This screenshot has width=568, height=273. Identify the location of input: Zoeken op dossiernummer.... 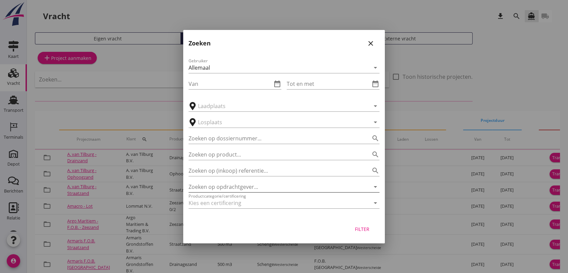
(275, 138).